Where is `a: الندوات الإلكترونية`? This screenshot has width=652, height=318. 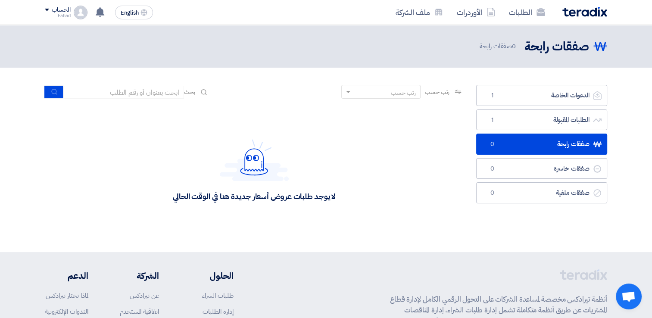 a: الندوات الإلكترونية is located at coordinates (66, 311).